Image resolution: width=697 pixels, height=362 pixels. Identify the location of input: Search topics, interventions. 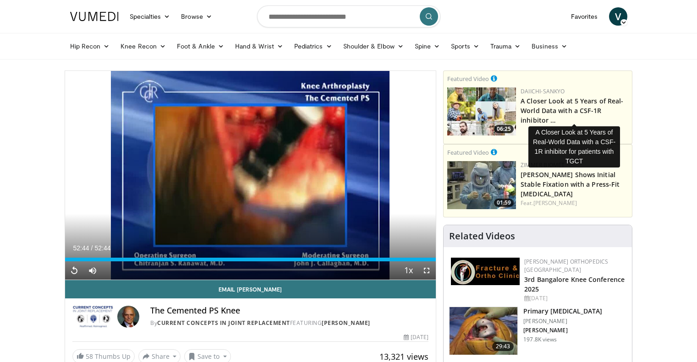
(349, 16).